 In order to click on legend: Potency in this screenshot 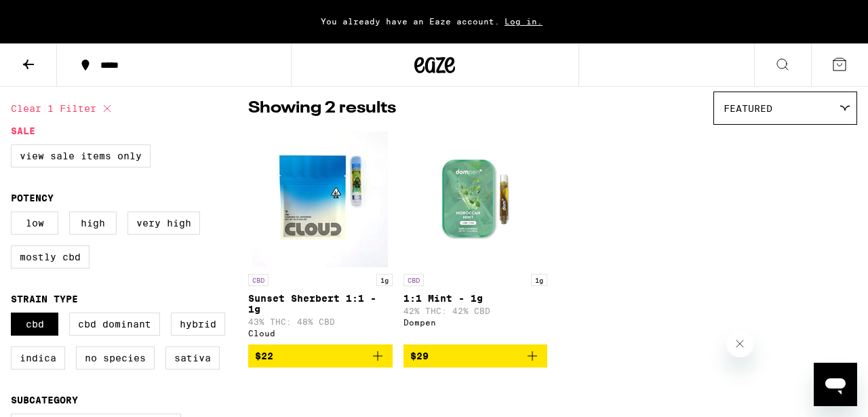, I will do `click(32, 198)`.